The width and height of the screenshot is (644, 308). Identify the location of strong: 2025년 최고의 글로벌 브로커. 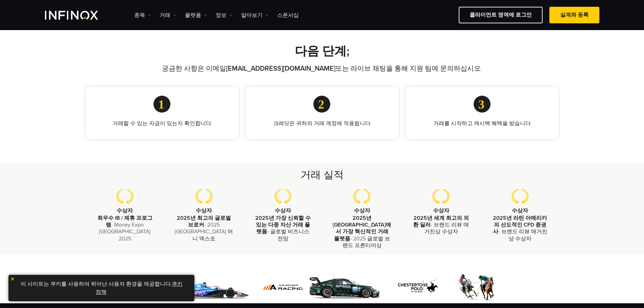
(204, 221).